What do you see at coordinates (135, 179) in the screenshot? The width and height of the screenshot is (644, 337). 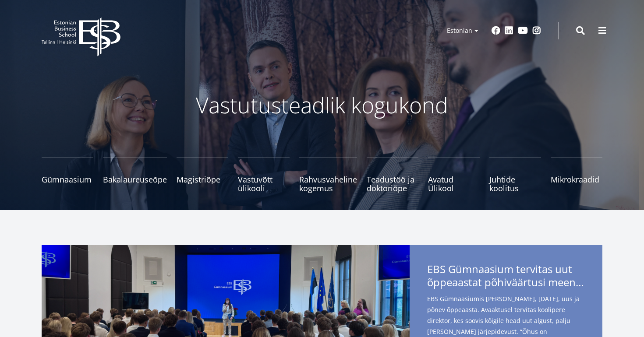 I see `span: Bakalaureuseõpe` at bounding box center [135, 179].